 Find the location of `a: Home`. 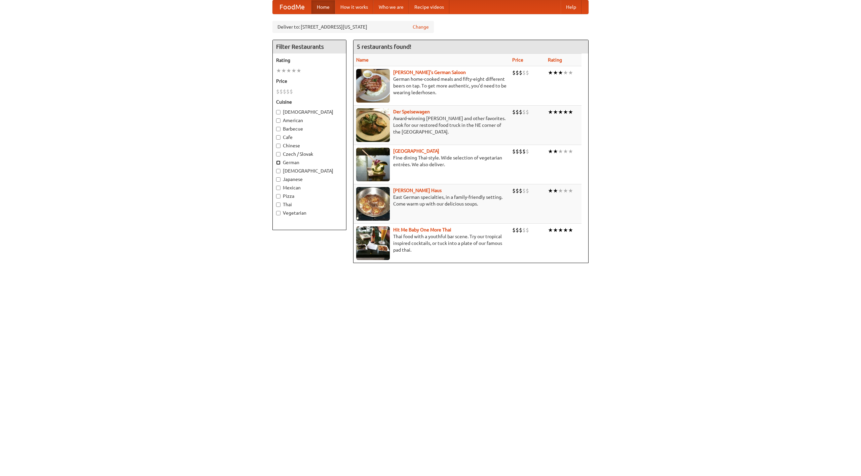

a: Home is located at coordinates (323, 7).